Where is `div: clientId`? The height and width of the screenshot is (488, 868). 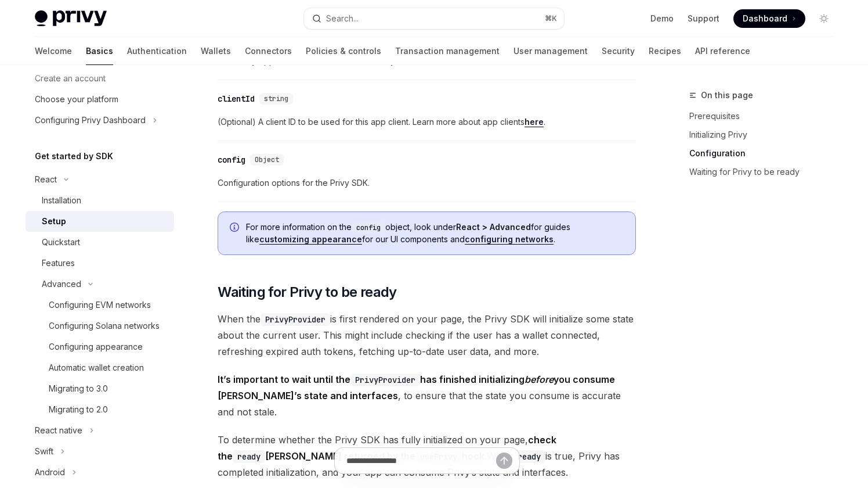
div: clientId is located at coordinates (236, 99).